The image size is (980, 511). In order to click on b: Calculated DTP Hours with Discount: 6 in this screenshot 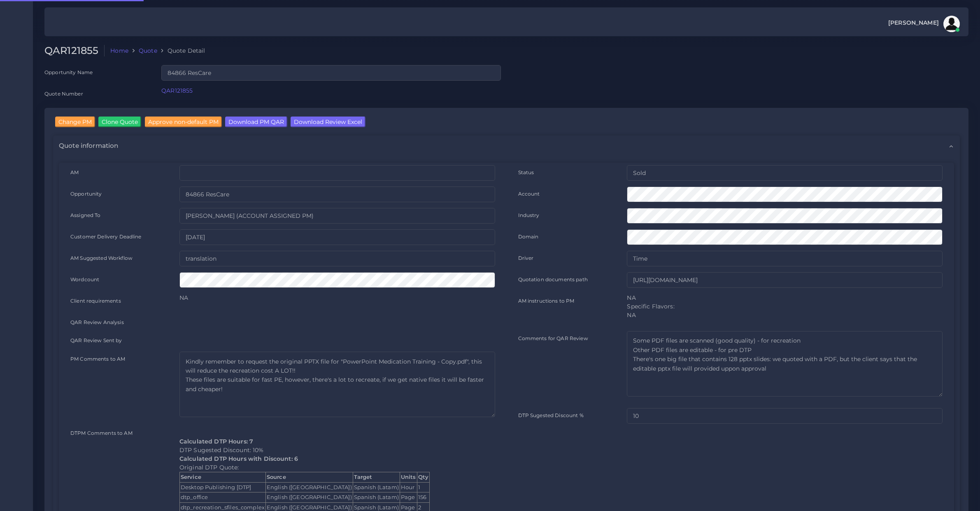, I will do `click(239, 459)`.